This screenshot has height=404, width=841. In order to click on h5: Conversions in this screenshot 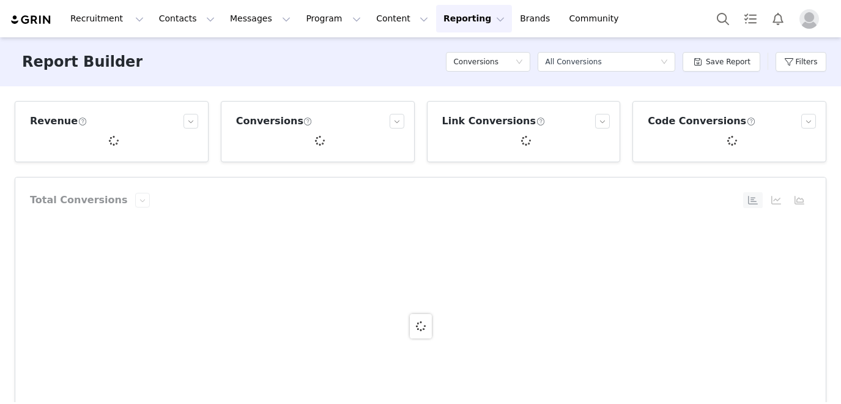, I will do `click(476, 62)`.